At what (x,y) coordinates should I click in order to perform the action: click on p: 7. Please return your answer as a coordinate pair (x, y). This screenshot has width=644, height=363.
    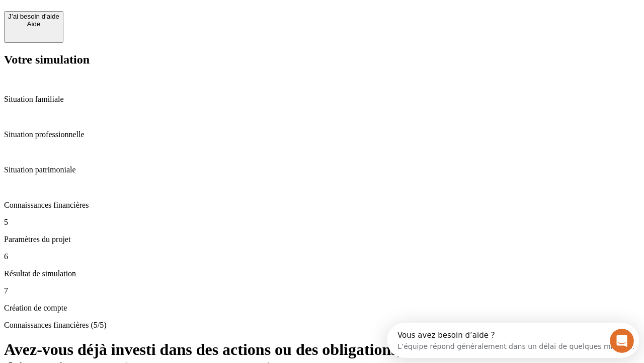
    Looking at the image, I should click on (322, 291).